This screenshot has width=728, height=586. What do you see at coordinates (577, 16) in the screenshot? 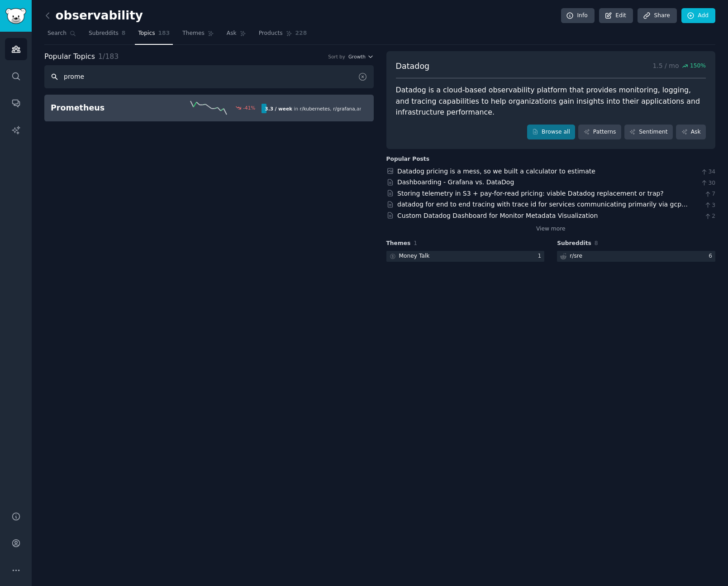
I see `a: Info` at bounding box center [577, 16].